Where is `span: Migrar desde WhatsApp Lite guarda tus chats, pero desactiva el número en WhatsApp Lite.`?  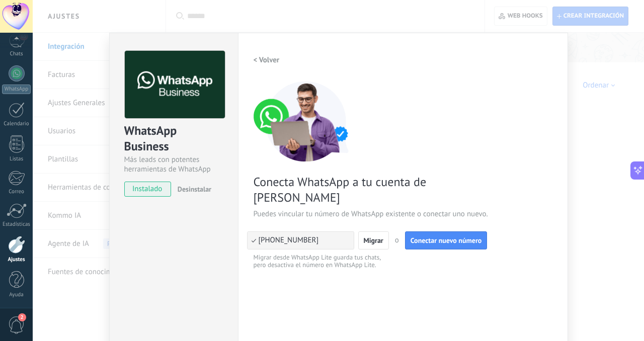 span: Migrar desde WhatsApp Lite guarda tus chats, pero desactiva el número en WhatsApp Lite. is located at coordinates (323, 261).